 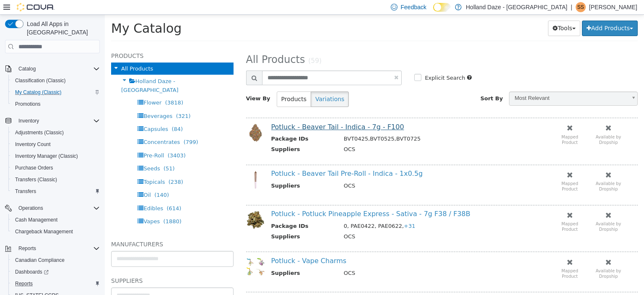 What do you see at coordinates (332, 125) in the screenshot?
I see `td: BVT0425,BVT0525,BVT0725` at bounding box center [332, 125].